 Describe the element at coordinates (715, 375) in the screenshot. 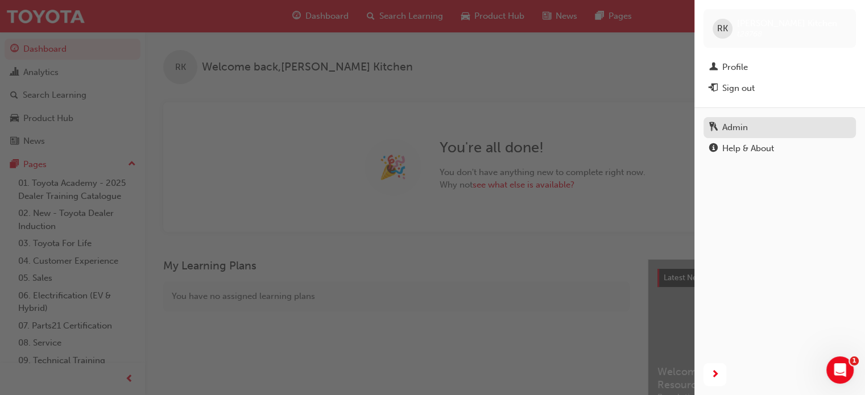

I see `span: next-icon` at that location.